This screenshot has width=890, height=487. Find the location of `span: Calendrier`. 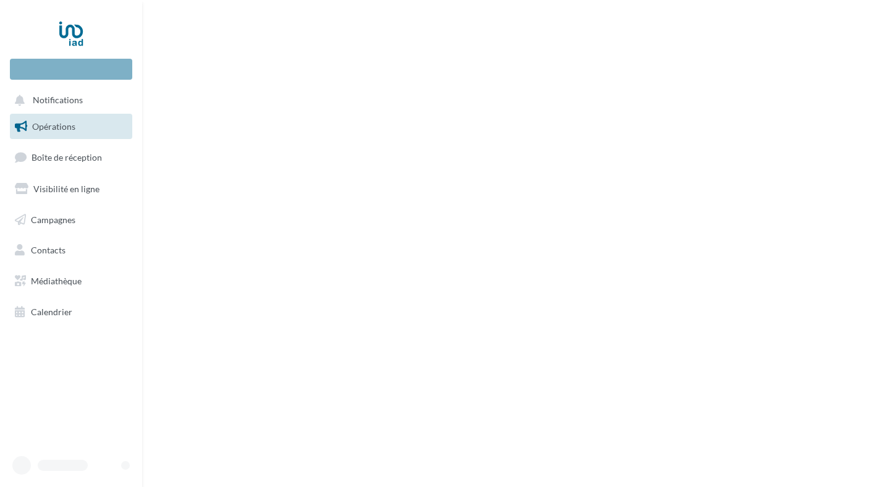

span: Calendrier is located at coordinates (51, 311).